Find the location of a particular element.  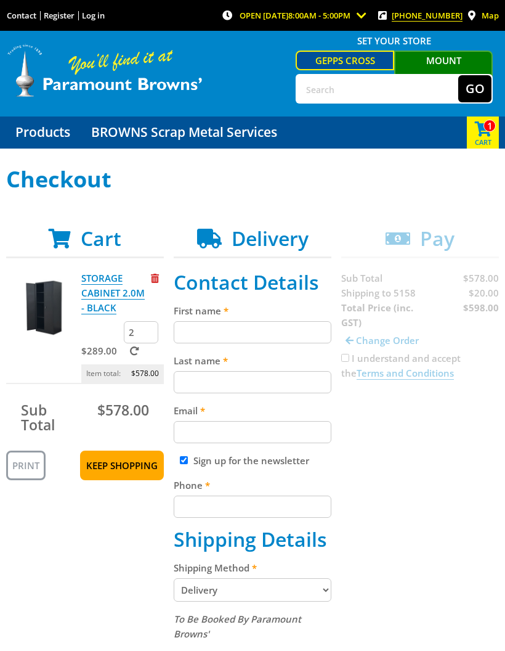

a: Print is located at coordinates (26, 465).